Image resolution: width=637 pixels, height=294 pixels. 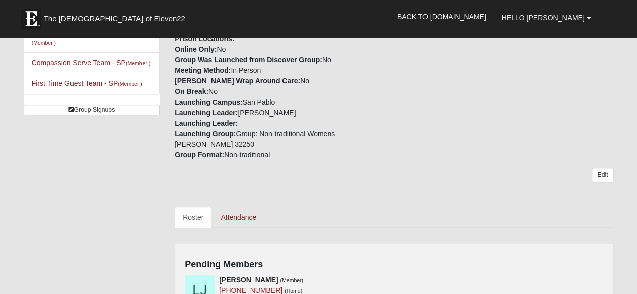 What do you see at coordinates (199, 155) in the screenshot?
I see `strong: Group Format:` at bounding box center [199, 155].